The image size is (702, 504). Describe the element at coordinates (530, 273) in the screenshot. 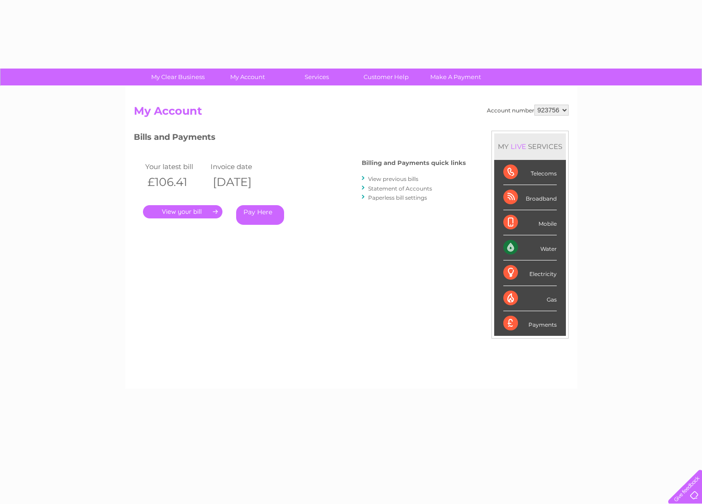

I see `div: Electricity` at that location.